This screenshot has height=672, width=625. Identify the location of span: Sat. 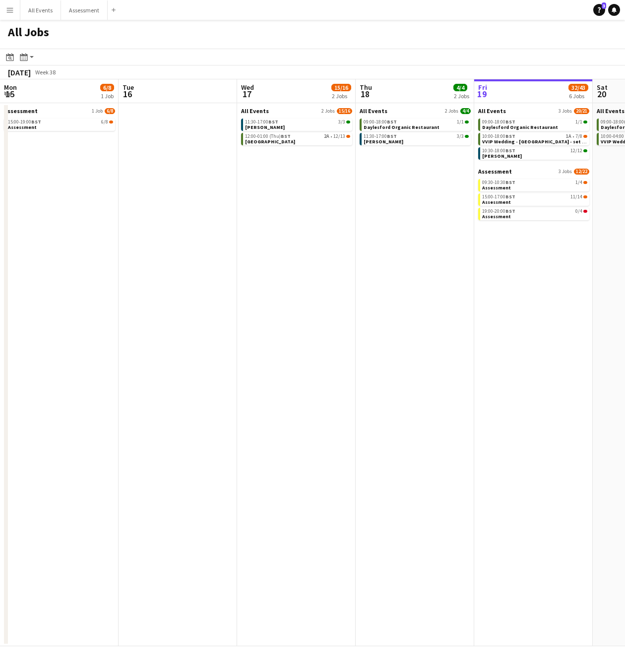
(602, 87).